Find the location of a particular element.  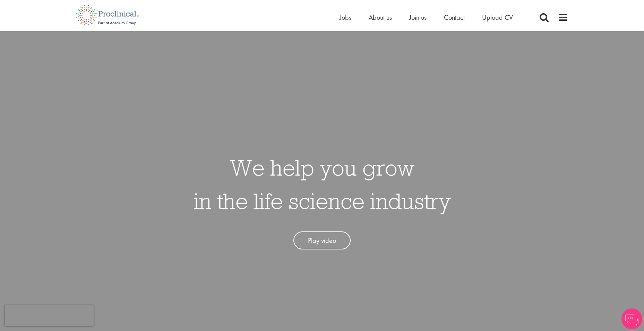

a: Contact is located at coordinates (454, 17).